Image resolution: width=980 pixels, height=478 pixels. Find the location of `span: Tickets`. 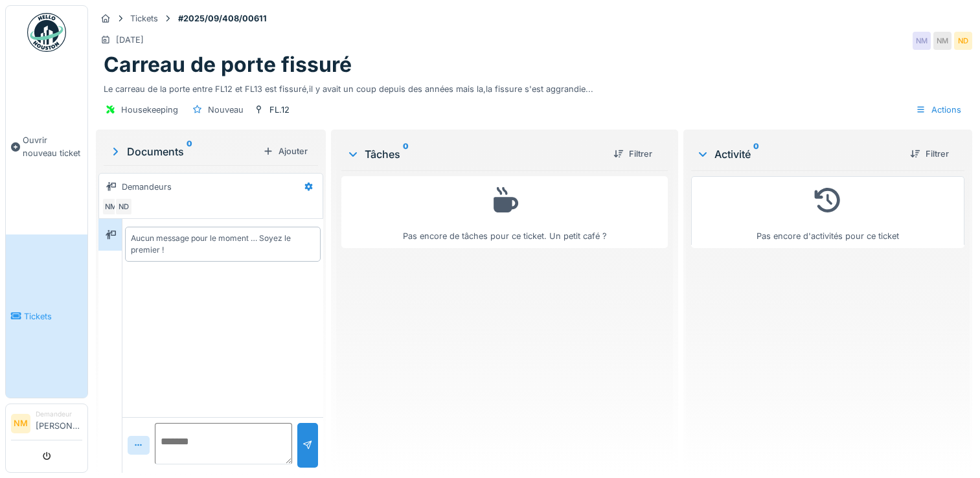

span: Tickets is located at coordinates (53, 316).